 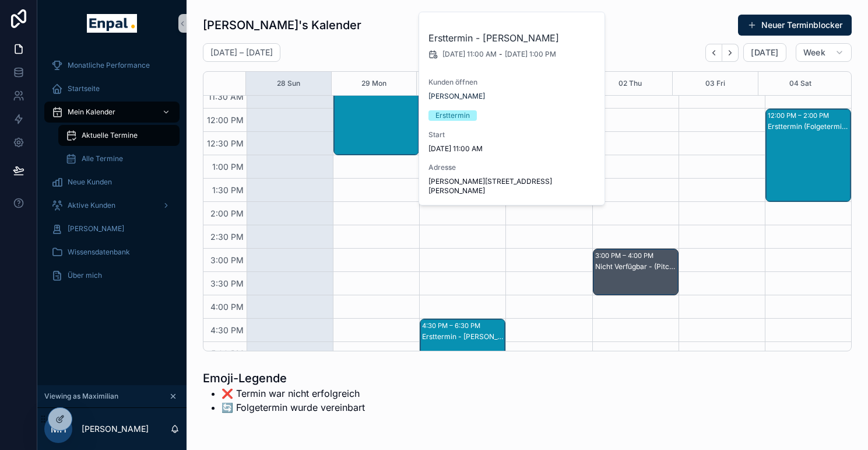 What do you see at coordinates (795, 25) in the screenshot?
I see `button: Neuer Terminblocker` at bounding box center [795, 25].